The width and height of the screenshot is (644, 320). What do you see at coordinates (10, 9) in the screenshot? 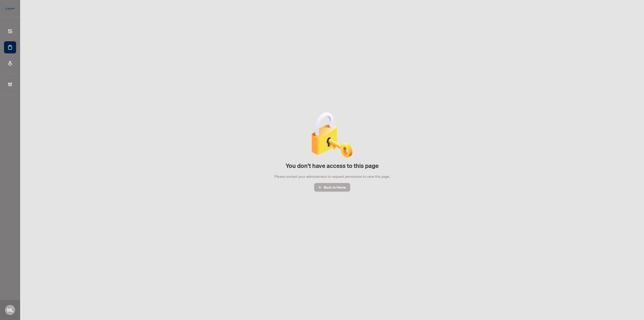
I see `img: logo` at bounding box center [10, 9].